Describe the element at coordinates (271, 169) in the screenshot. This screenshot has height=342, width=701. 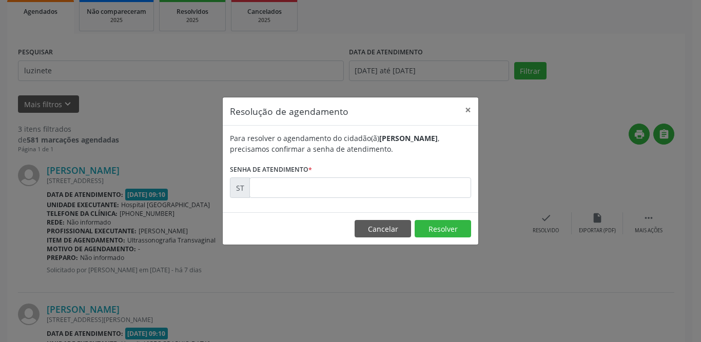
I see `label: Senha de atendimento` at that location.